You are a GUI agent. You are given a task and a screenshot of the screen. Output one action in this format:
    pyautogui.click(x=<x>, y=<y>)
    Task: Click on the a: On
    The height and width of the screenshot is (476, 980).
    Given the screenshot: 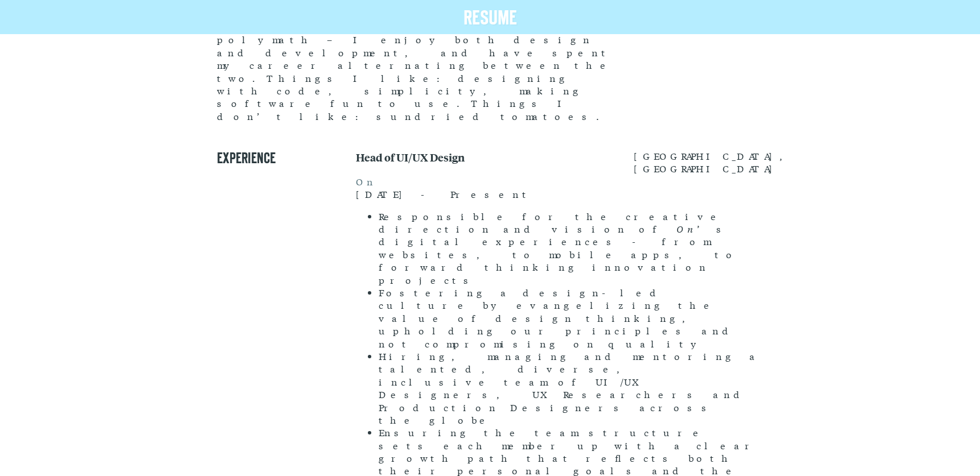 What is the action you would take?
    pyautogui.click(x=366, y=181)
    